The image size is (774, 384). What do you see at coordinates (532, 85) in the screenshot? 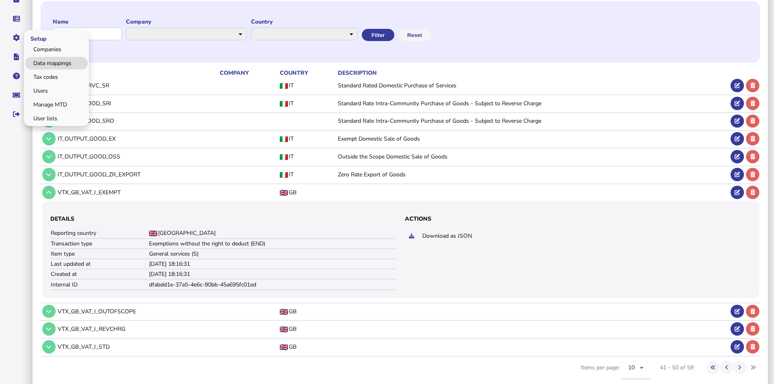
I see `td: Standard Rated Domestic Purchase of Services` at bounding box center [532, 85].